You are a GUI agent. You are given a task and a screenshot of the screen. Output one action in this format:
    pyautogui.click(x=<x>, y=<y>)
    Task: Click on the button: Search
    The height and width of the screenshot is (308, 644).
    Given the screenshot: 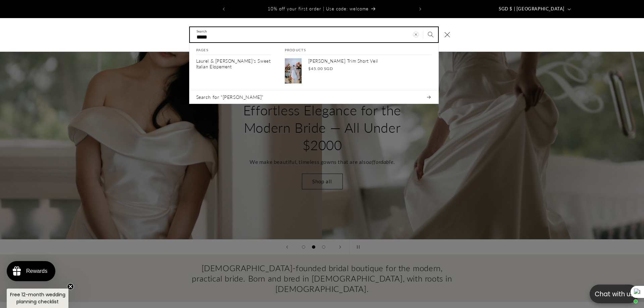 What is the action you would take?
    pyautogui.click(x=431, y=34)
    